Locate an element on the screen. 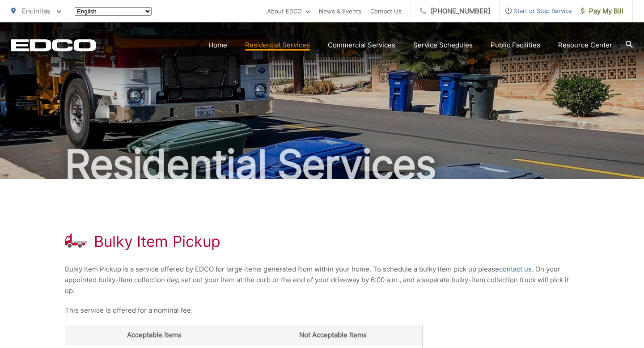 The height and width of the screenshot is (348, 644). a: contact us is located at coordinates (516, 270).